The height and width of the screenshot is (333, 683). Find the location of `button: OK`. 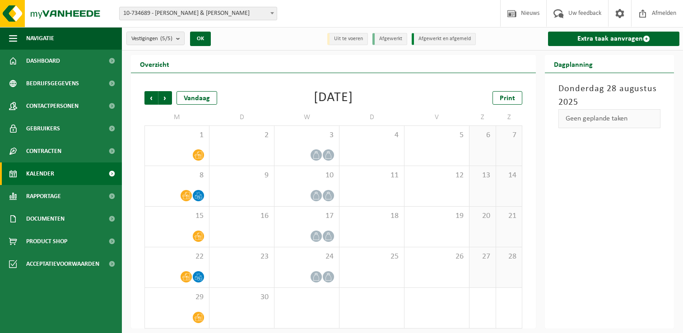

button: OK is located at coordinates (200, 39).